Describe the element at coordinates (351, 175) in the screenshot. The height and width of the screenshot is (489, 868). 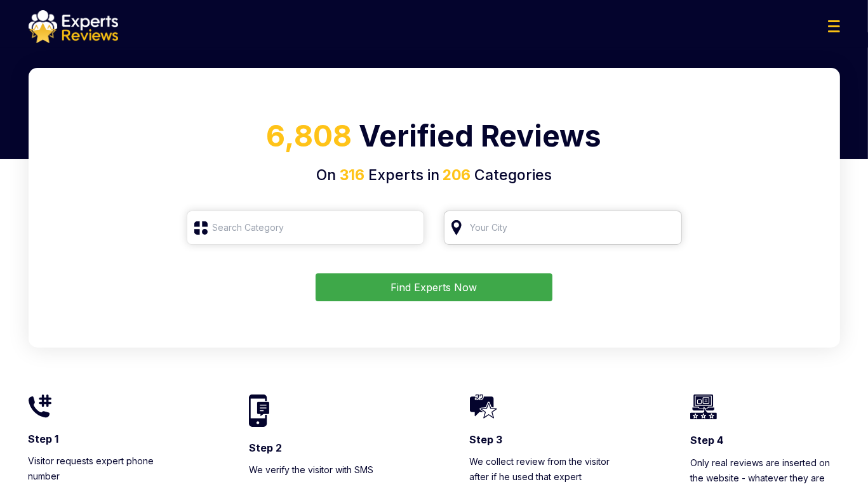
I see `span: 316` at that location.